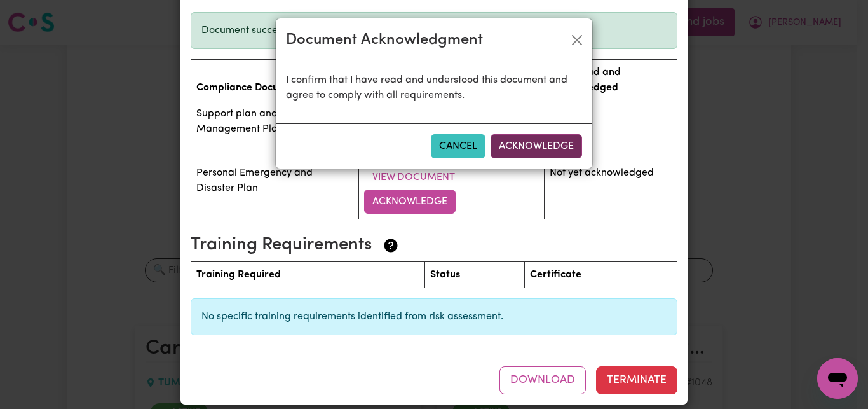 The height and width of the screenshot is (409, 868). I want to click on button: Acknowledge, so click(536, 146).